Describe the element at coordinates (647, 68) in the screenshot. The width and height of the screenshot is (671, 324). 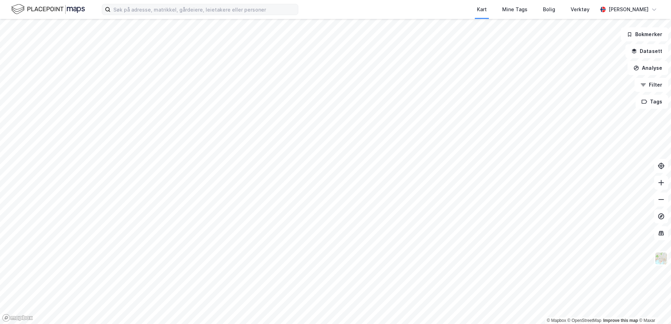
I see `button: Analyse` at that location.